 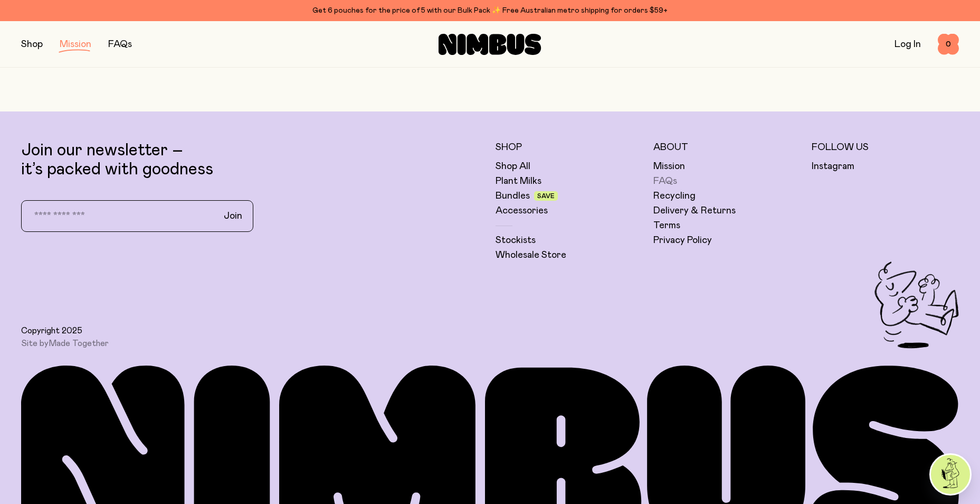 I want to click on div: Get 6 pouches for the price of 5 with our Bulk Pack ✨ Free Australian metro shipping for orders $59+, so click(x=490, y=11).